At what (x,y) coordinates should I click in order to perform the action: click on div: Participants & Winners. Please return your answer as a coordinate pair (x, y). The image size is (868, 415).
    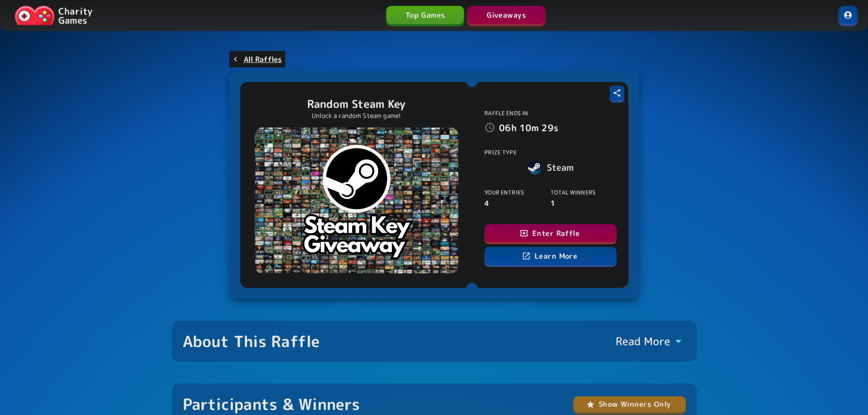
    Looking at the image, I should click on (272, 404).